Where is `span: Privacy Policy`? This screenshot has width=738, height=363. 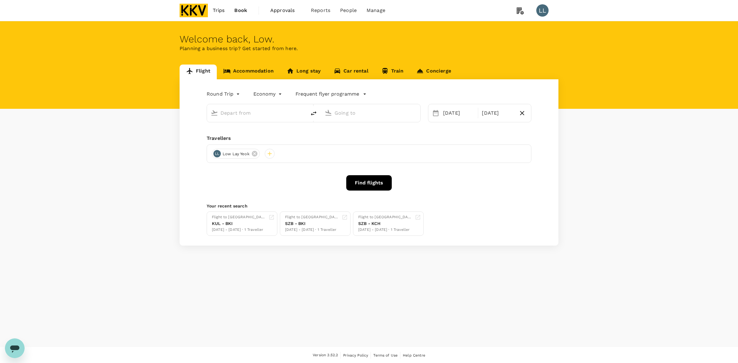 span: Privacy Policy is located at coordinates (355, 355).